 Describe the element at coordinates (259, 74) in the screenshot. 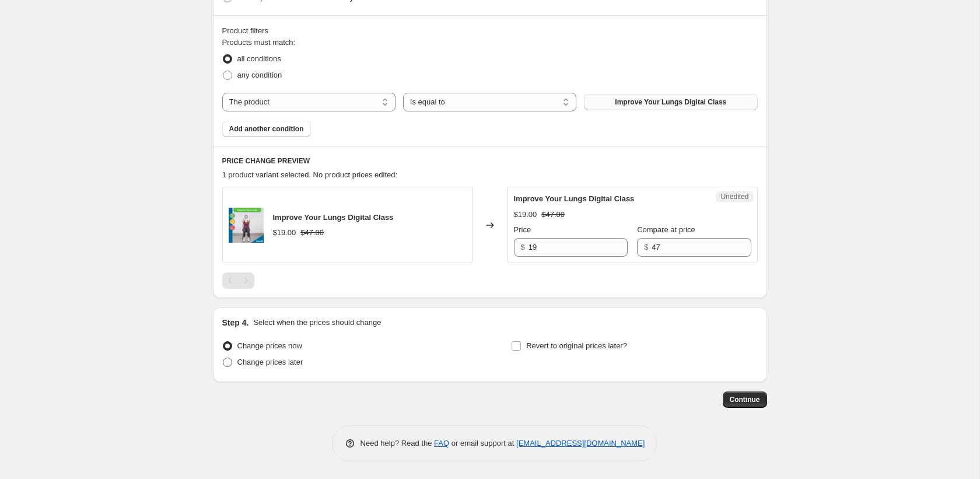

I see `span: any condition` at that location.